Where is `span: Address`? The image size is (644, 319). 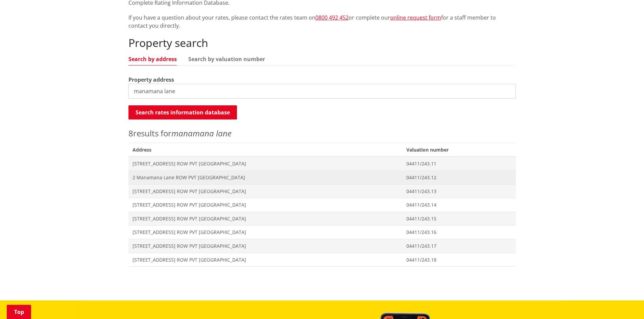
span: Address is located at coordinates (265, 150).